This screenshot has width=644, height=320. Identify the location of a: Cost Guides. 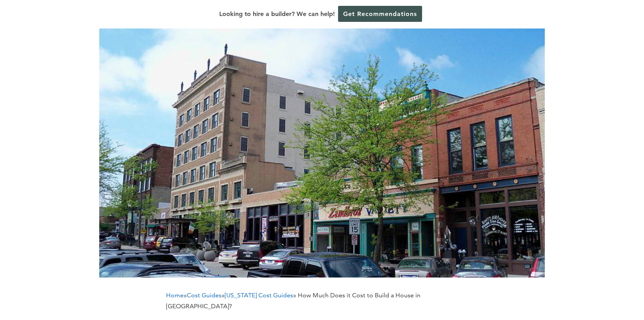
(204, 295).